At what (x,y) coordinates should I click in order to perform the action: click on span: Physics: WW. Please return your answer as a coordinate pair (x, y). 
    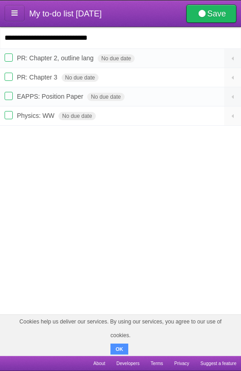
    Looking at the image, I should click on (37, 116).